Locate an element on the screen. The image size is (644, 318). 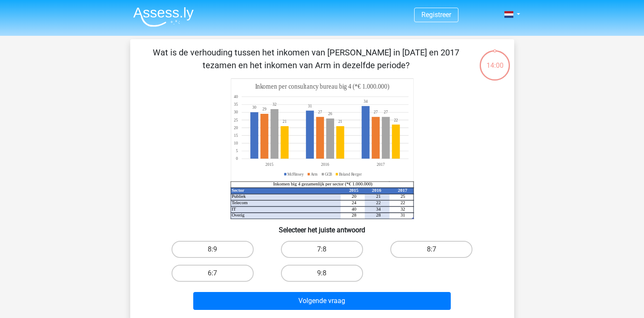
tspan: GCB is located at coordinates (329, 174).